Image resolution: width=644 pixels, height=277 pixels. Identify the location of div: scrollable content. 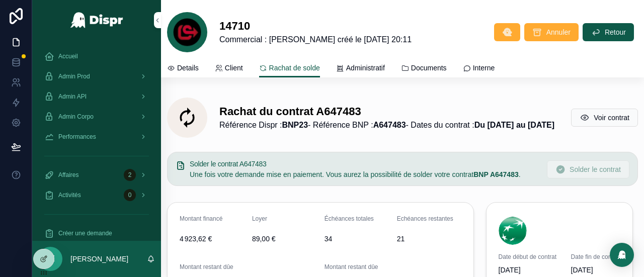
(97, 140).